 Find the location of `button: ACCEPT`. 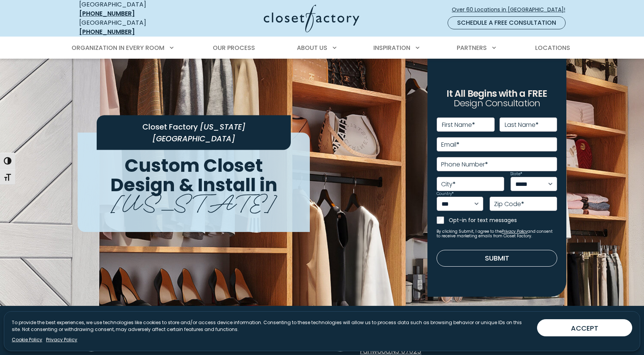

button: ACCEPT is located at coordinates (585, 327).